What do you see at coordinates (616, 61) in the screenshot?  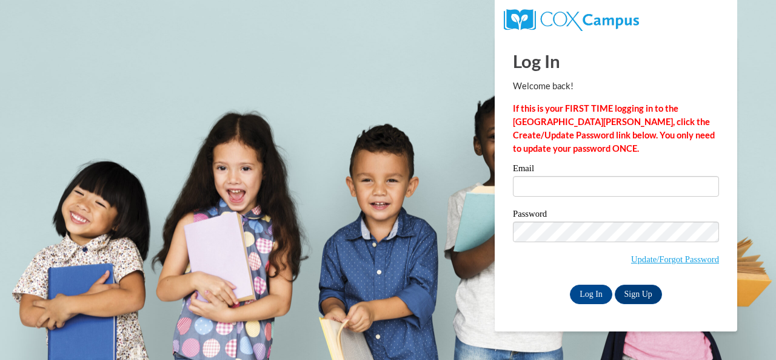 I see `h1: Log In` at bounding box center [616, 61].